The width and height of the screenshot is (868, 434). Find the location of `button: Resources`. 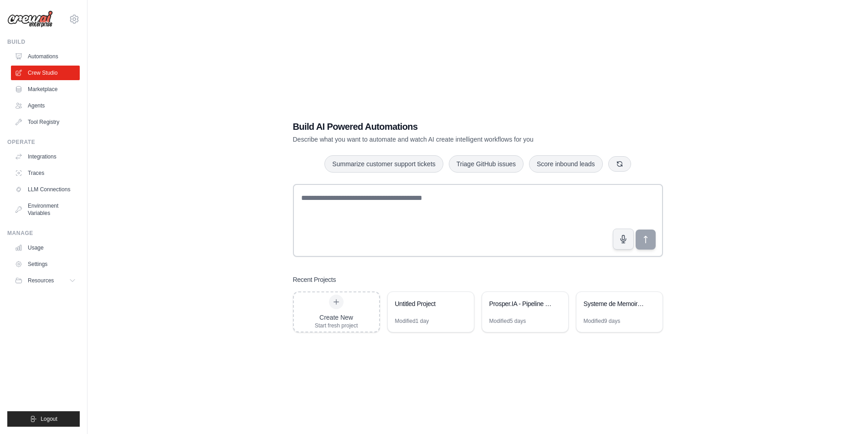

button: Resources is located at coordinates (45, 281).